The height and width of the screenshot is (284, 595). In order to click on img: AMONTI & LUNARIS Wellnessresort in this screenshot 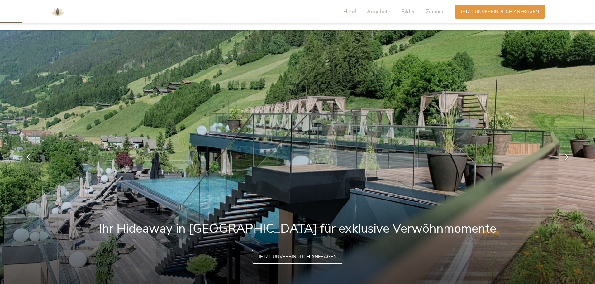, I will do `click(58, 12)`.